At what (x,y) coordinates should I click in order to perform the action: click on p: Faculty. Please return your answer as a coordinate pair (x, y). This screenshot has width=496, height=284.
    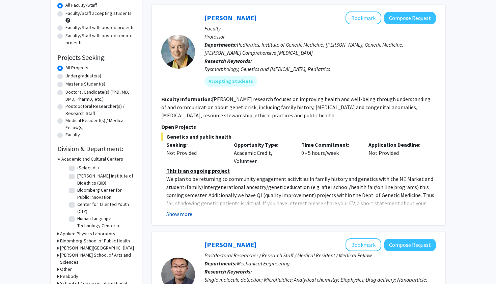
    Looking at the image, I should click on (320, 28).